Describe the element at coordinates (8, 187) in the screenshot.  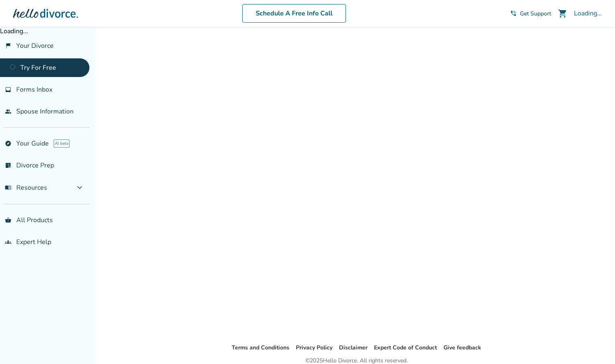
I see `span: menu_book` at that location.